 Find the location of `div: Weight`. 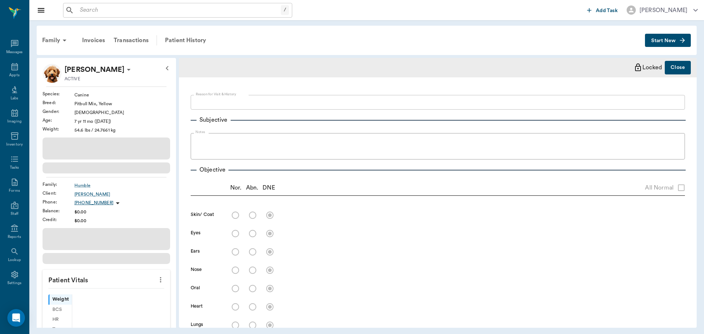

div: Weight is located at coordinates (60, 299).